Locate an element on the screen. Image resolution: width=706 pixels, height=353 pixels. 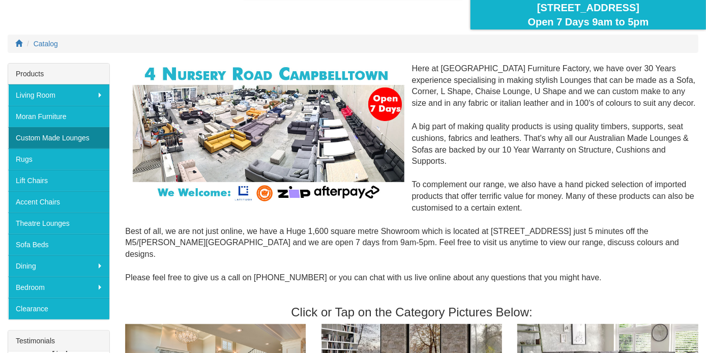
span: Catalog is located at coordinates (46, 44).